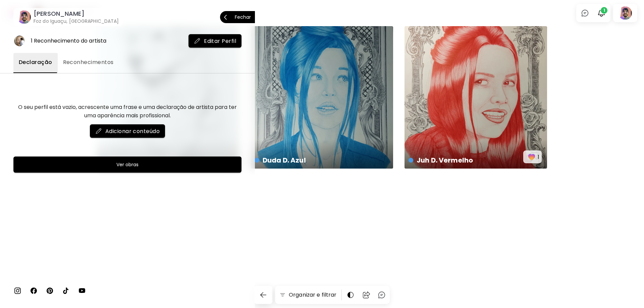 Image resolution: width=644 pixels, height=308 pixels. I want to click on button: Ver obras, so click(128, 165).